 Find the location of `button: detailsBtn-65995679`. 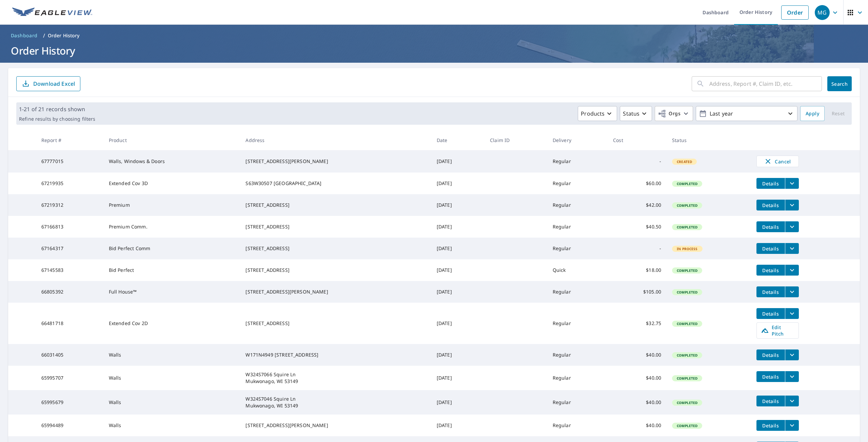

button: detailsBtn-65995679 is located at coordinates (771, 401).